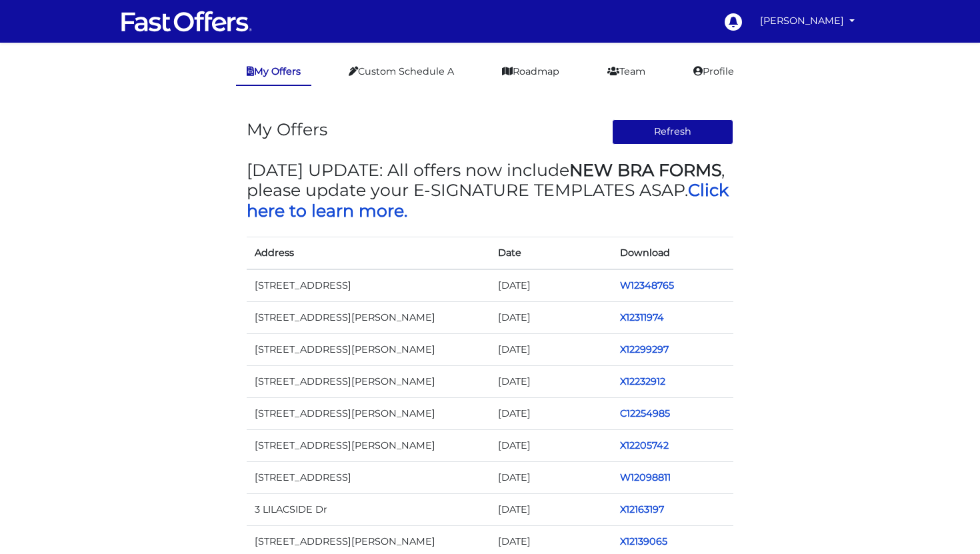  Describe the element at coordinates (673, 132) in the screenshot. I see `button: Refresh` at that location.